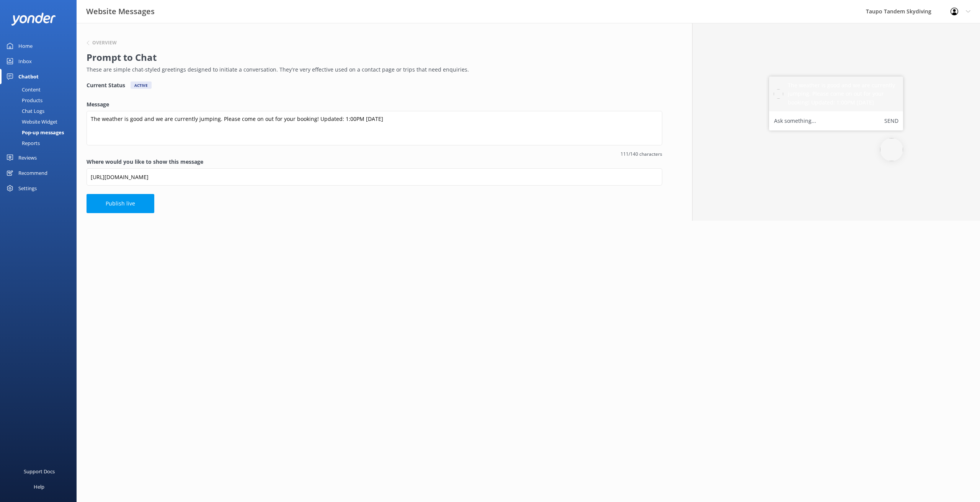  I want to click on div: Support Docs, so click(39, 472).